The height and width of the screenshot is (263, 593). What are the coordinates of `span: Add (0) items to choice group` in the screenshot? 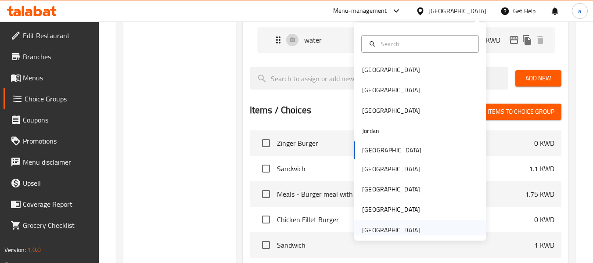 It's located at (510, 111).